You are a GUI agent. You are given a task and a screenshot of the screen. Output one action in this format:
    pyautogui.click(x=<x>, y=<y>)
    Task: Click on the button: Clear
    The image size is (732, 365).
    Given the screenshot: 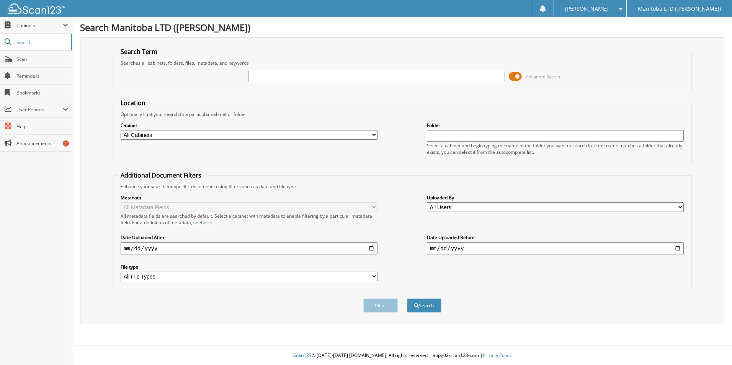 What is the action you would take?
    pyautogui.click(x=381, y=306)
    